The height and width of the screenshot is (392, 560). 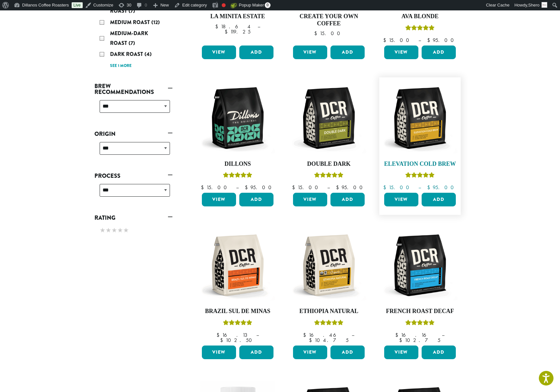 What do you see at coordinates (329, 286) in the screenshot?
I see `a: Ethiopia NaturalRated 5.00 out of 5` at bounding box center [329, 286].